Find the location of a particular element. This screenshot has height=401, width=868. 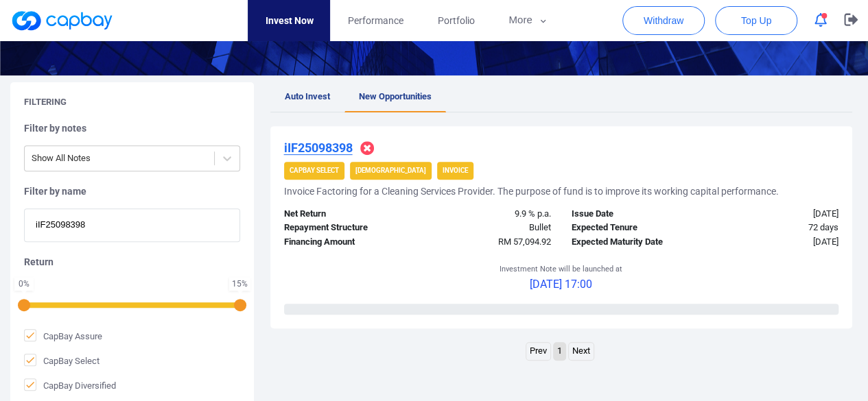

span: CapBay Diversified is located at coordinates (70, 386).